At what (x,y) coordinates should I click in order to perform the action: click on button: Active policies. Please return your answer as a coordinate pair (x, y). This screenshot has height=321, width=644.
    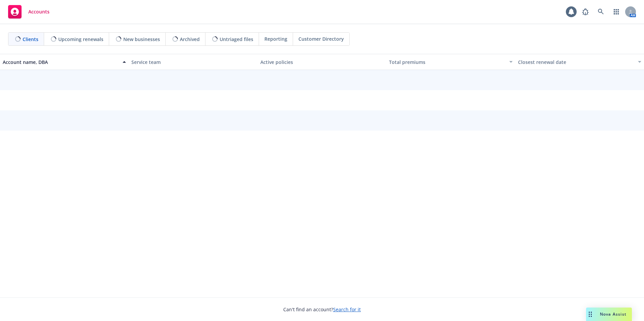
    Looking at the image, I should click on (322, 62).